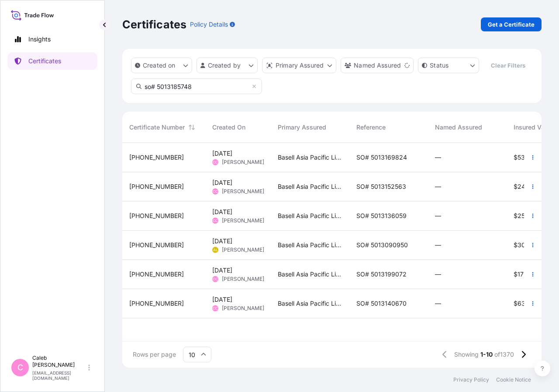  Describe the element at coordinates (192, 128) in the screenshot. I see `button: Sort` at that location.